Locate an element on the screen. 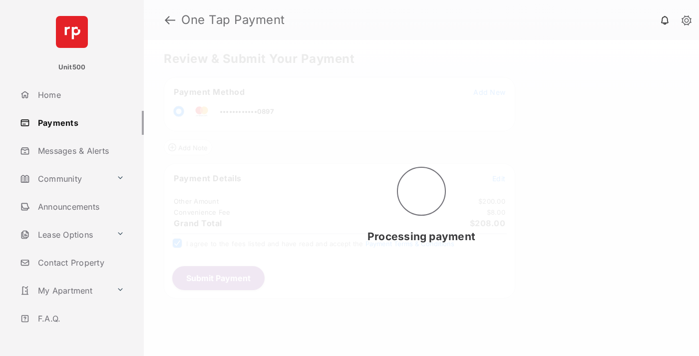 This screenshot has width=699, height=356. a: My Apartment is located at coordinates (64, 291).